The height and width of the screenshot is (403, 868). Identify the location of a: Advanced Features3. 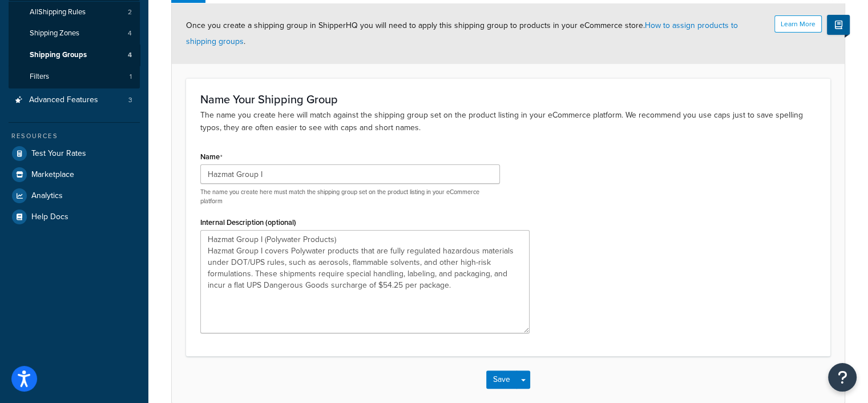
(74, 100).